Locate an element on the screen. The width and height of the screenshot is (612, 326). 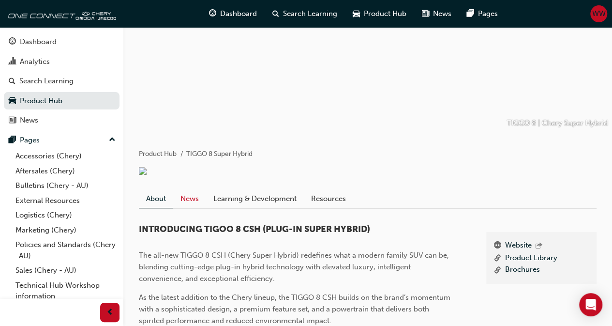
img: 2db1d567-84ba-4215-a2f5-740f67719f95.png is located at coordinates (143, 171).